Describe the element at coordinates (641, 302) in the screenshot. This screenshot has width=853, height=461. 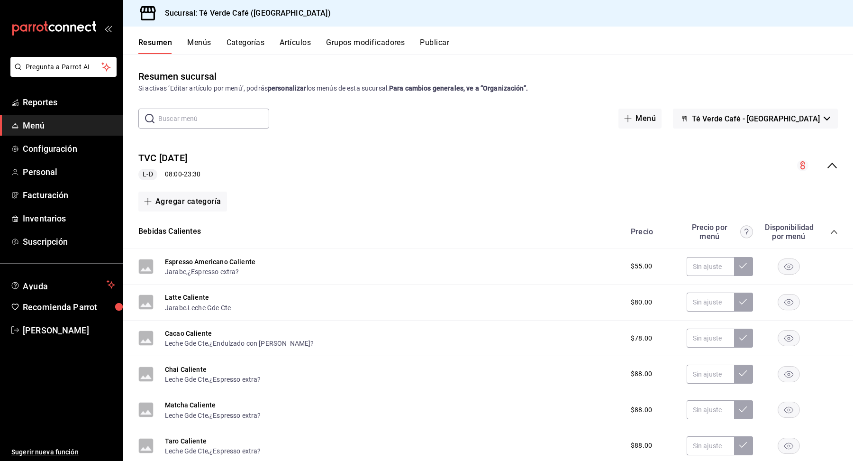
I see `span: $80.00` at that location.